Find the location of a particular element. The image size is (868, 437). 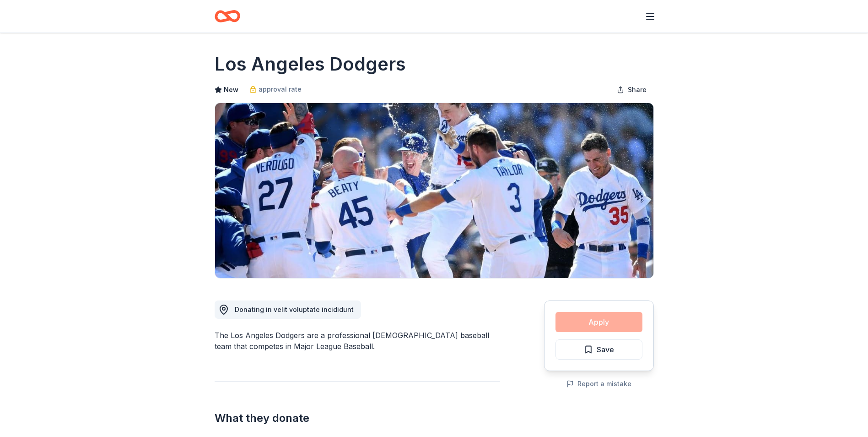

span: Share is located at coordinates (637, 89).